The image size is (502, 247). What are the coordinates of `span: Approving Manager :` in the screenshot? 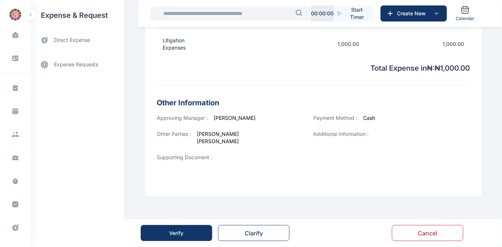 It's located at (182, 118).